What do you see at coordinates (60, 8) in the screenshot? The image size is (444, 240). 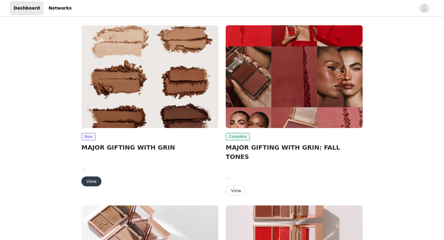 I see `a: Networks` at bounding box center [60, 8].